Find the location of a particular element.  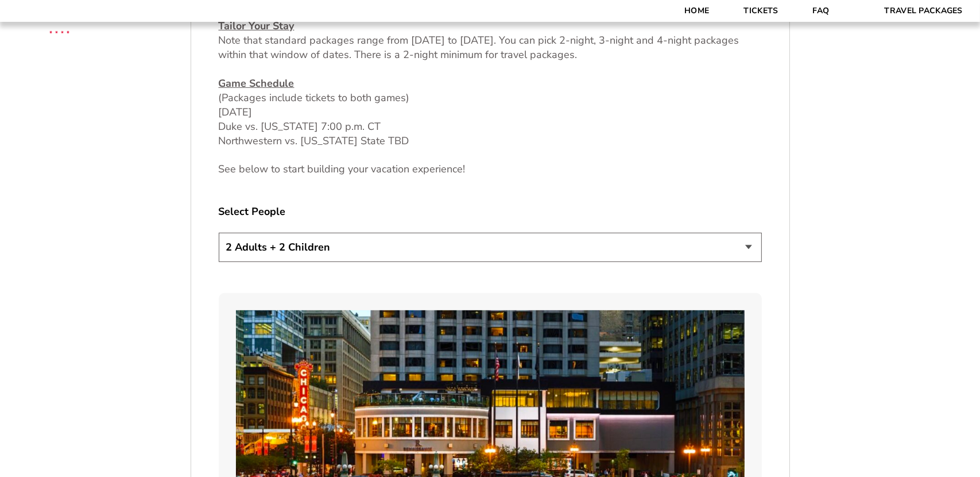

u: Game Schedule is located at coordinates (257, 83).